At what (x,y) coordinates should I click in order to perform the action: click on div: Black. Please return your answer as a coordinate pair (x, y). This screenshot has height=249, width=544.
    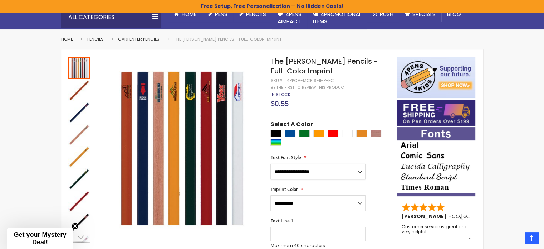
    Looking at the image, I should click on (276, 133).